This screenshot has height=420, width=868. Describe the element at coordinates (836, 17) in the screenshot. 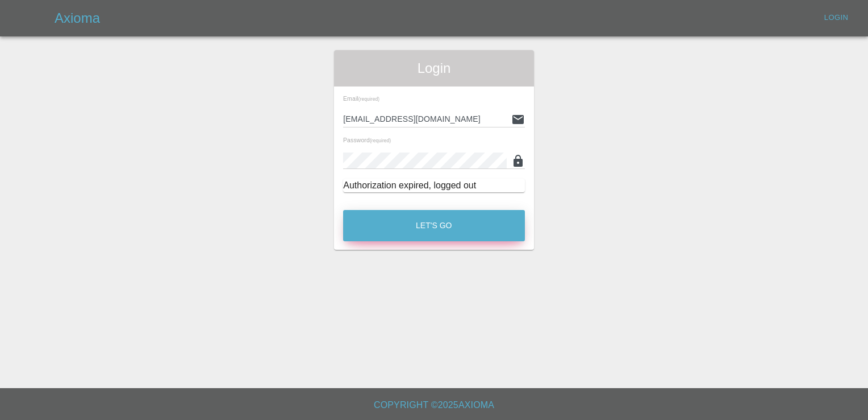

I see `a: Login` at that location.